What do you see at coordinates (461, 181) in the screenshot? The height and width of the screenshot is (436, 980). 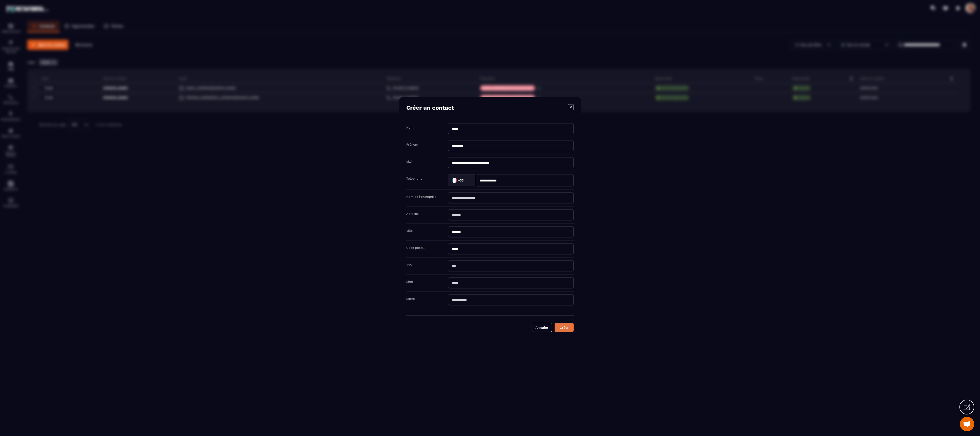 I see `span: +33` at bounding box center [461, 181].